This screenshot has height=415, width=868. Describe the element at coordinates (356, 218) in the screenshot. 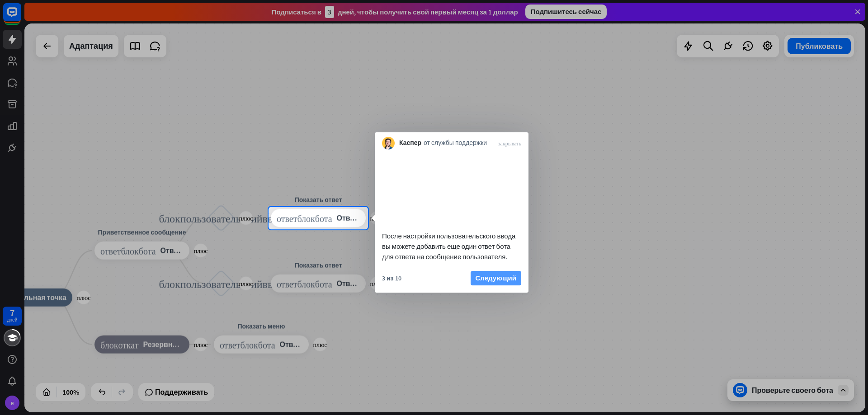

I see `font: Ответ бота` at that location.